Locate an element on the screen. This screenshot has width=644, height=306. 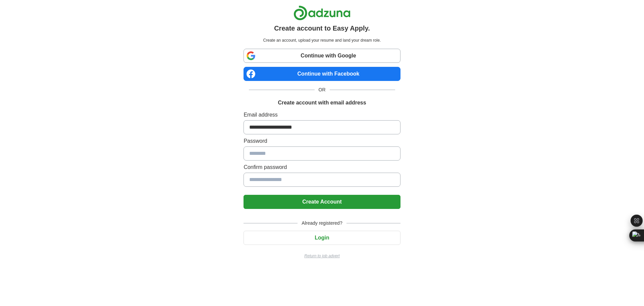
span: Already registered? is located at coordinates (322, 222).